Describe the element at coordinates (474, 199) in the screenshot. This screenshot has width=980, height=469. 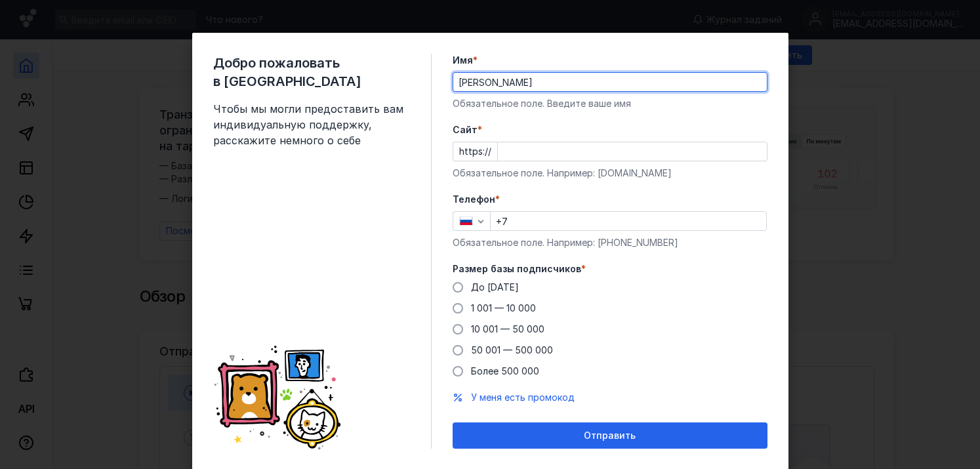
I see `span: Телефон` at that location.